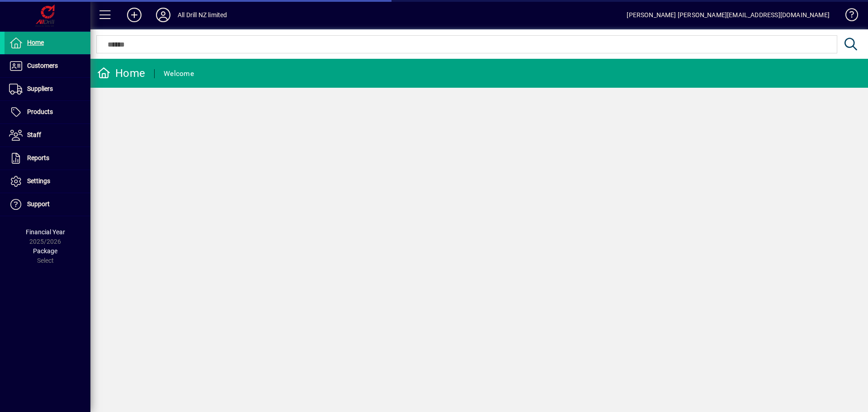 This screenshot has height=412, width=868. I want to click on a: Suppliers, so click(47, 89).